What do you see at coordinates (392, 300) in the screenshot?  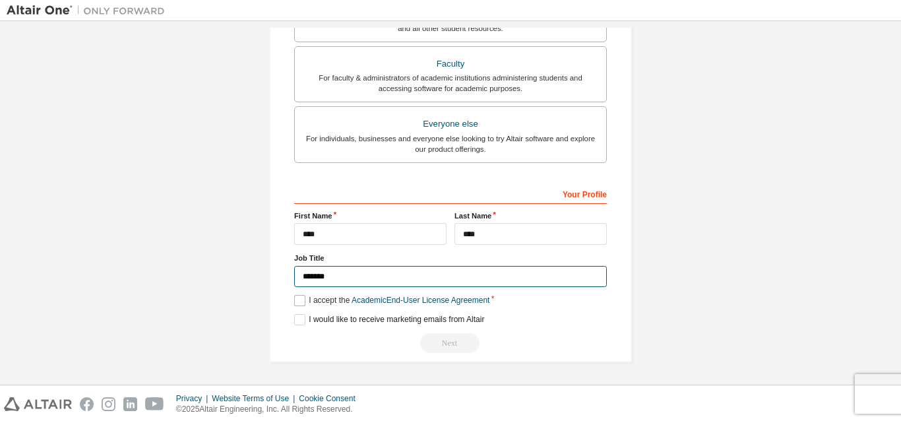 I see `label: I accept the` at bounding box center [392, 300].